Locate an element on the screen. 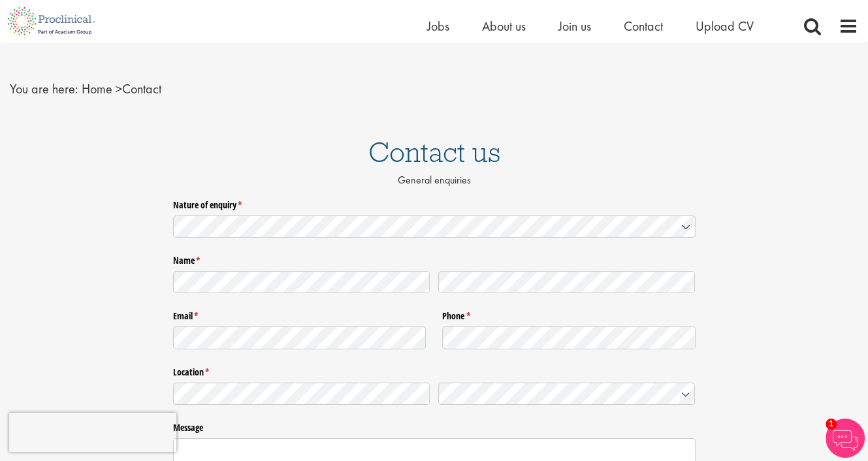 This screenshot has height=461, width=868. a: Jobs is located at coordinates (438, 26).